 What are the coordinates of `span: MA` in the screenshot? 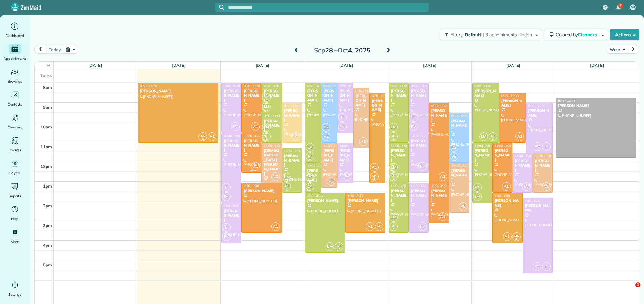 It's located at (375, 175).